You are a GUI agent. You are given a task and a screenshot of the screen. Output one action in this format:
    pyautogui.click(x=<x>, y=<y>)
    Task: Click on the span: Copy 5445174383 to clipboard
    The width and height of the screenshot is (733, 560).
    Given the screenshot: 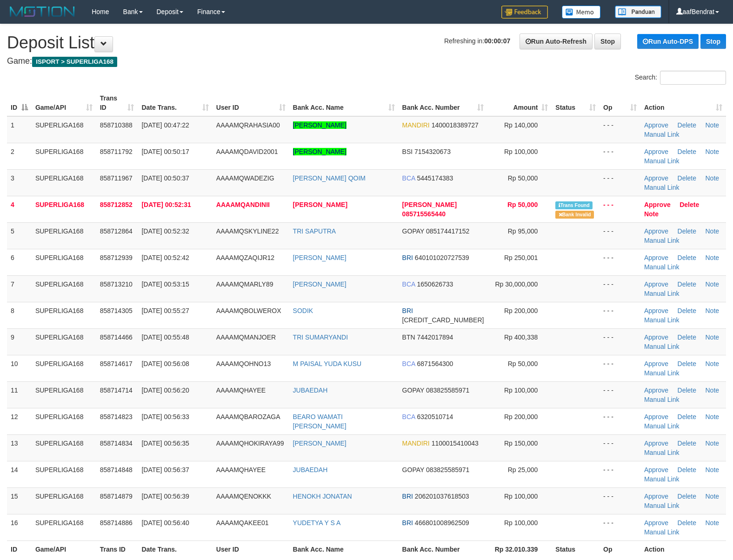 What is the action you would take?
    pyautogui.click(x=435, y=178)
    